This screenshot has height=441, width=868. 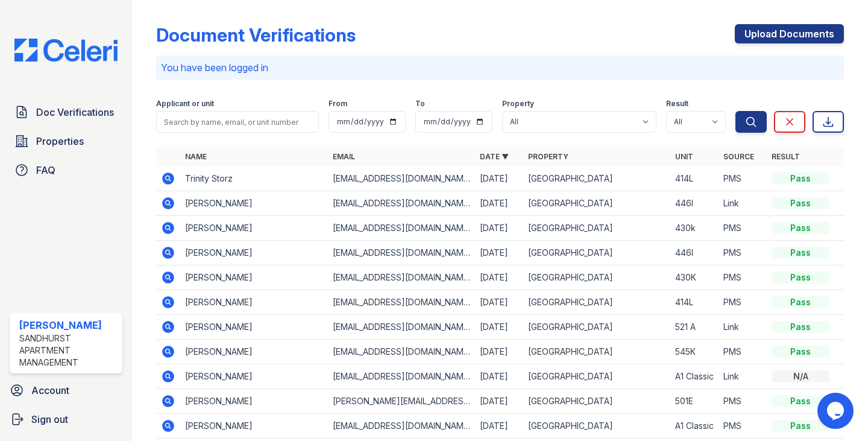 I want to click on a: Date ▼, so click(x=495, y=156).